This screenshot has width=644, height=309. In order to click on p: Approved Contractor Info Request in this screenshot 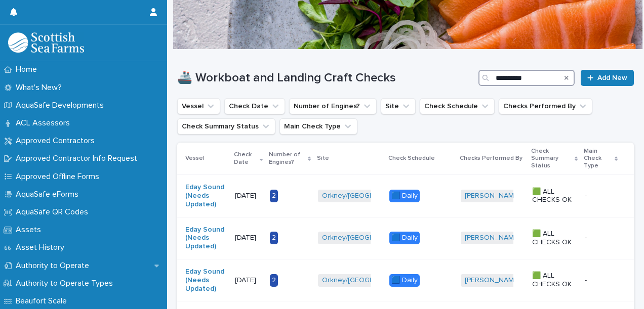, I will do `click(79, 159)`.